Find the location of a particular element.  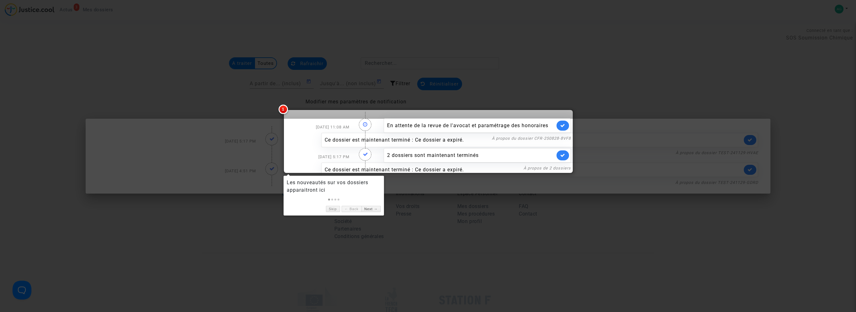

a: Next → is located at coordinates (371, 209).